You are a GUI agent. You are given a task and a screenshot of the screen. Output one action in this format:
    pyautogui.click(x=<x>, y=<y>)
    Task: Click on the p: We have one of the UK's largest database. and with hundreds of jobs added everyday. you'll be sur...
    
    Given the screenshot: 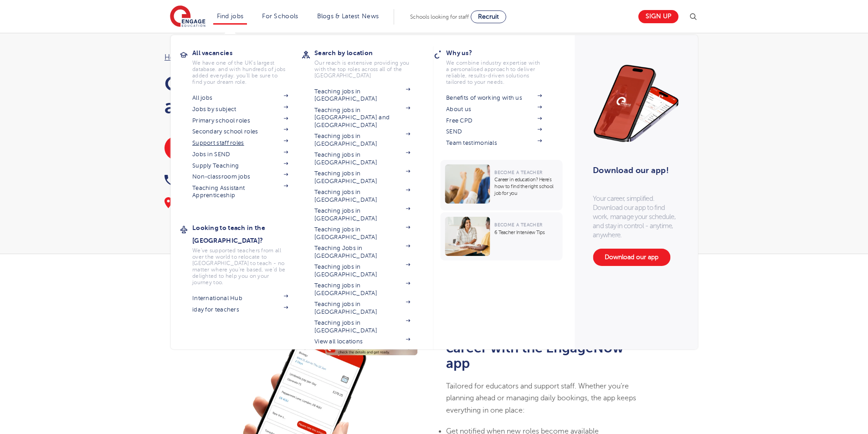 What is the action you would take?
    pyautogui.click(x=240, y=73)
    